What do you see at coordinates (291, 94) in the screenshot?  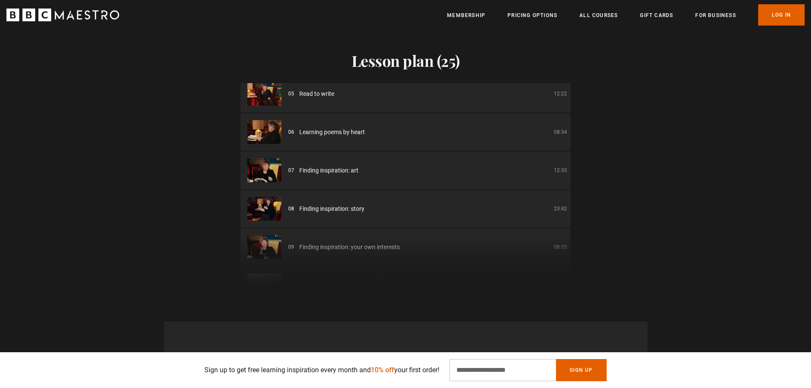 I see `p: 05` at bounding box center [291, 94].